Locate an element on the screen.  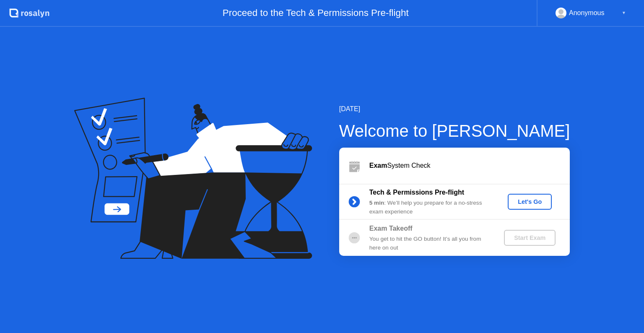
div: System Check is located at coordinates (470, 166).